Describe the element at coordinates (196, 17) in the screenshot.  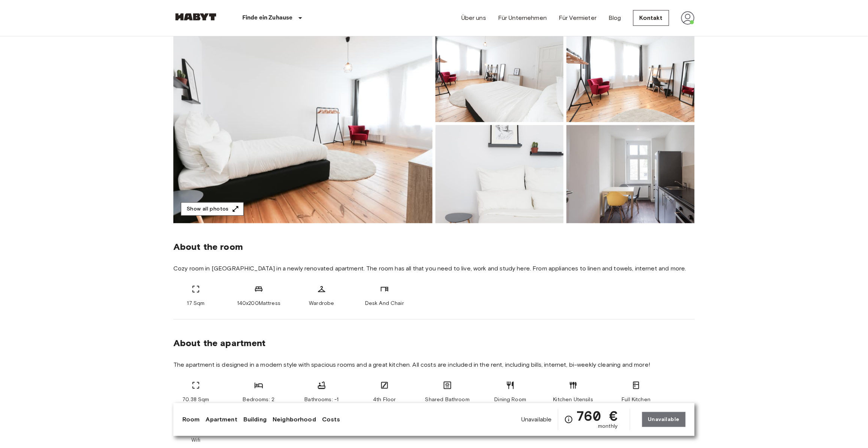
I see `img: Habyt` at that location.